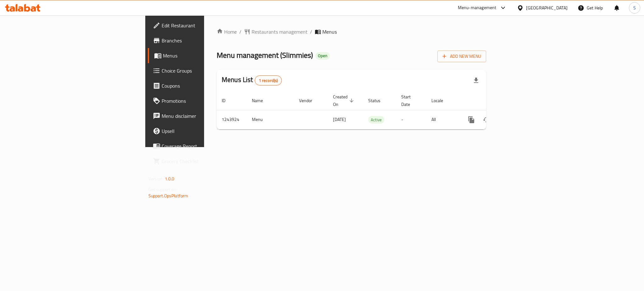 The image size is (644, 291). What do you see at coordinates (461, 57) in the screenshot?
I see `button: Add New Menu` at bounding box center [461, 57].